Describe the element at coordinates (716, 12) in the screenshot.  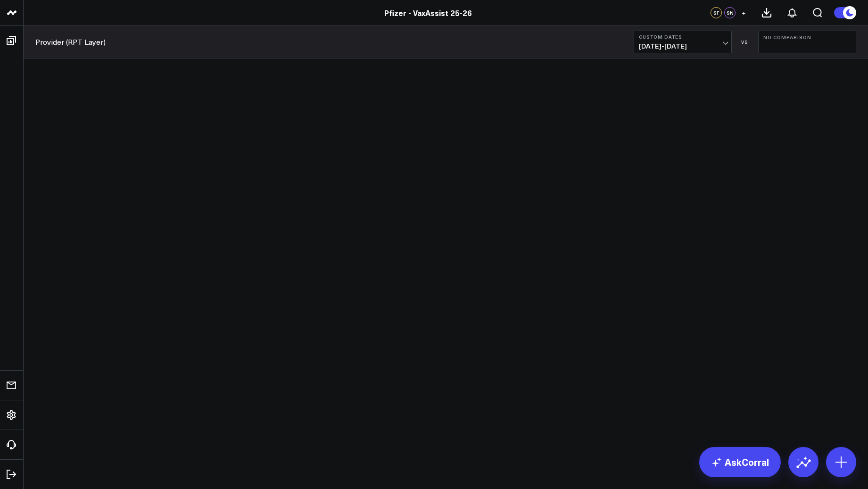
I see `div: SF` at that location.